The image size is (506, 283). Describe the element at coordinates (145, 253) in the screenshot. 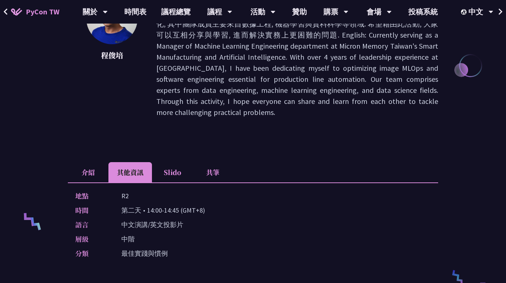

I see `p: 最佳實踐與慣例` at that location.